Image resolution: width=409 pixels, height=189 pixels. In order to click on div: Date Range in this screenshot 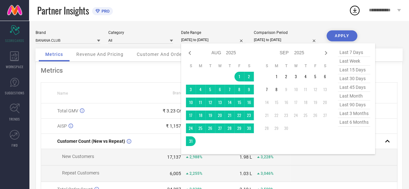, I will do `click(214, 33)`.